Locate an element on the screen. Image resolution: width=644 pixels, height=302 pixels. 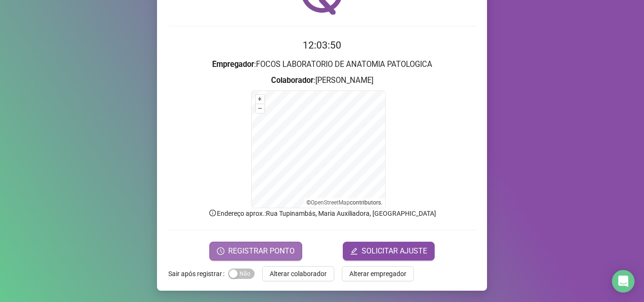
li: © contributors. is located at coordinates (344, 203).